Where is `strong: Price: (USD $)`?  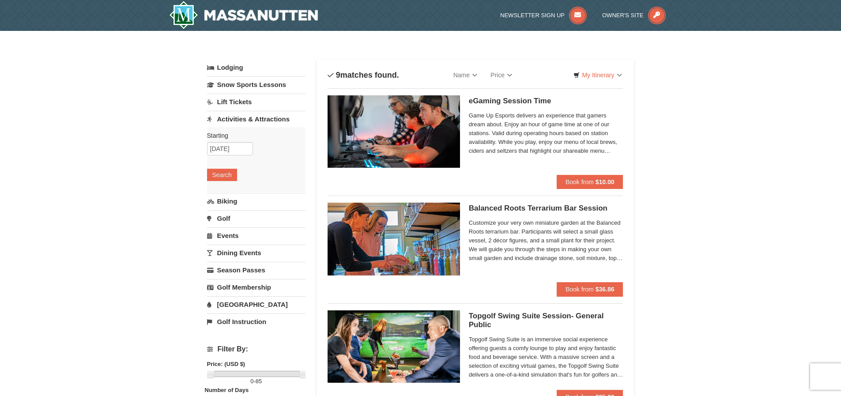
strong: Price: (USD $) is located at coordinates (226, 364).